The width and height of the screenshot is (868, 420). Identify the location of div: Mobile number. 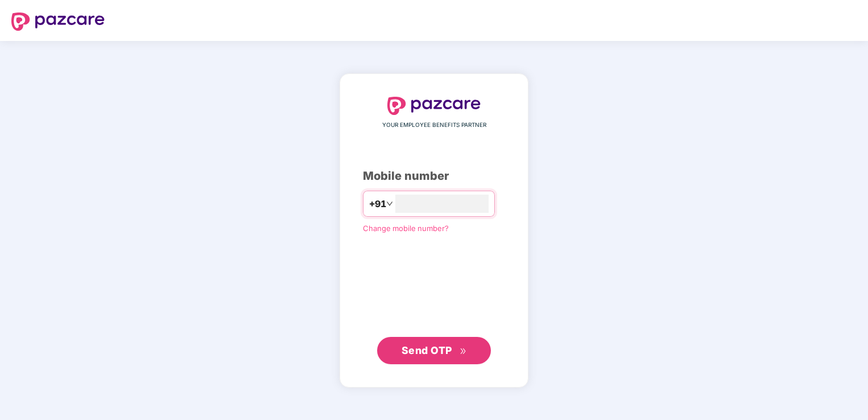
(434, 176).